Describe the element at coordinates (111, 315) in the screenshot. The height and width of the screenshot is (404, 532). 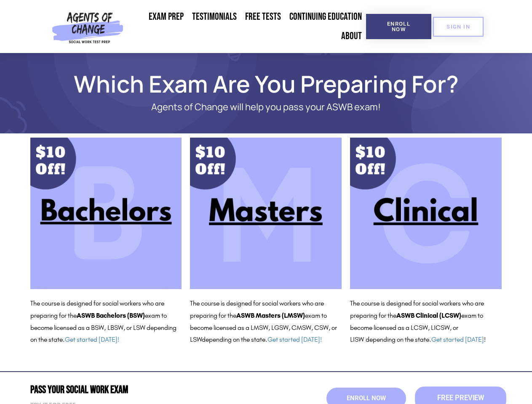
I see `b: ASWB Bachelors (BSW)` at that location.